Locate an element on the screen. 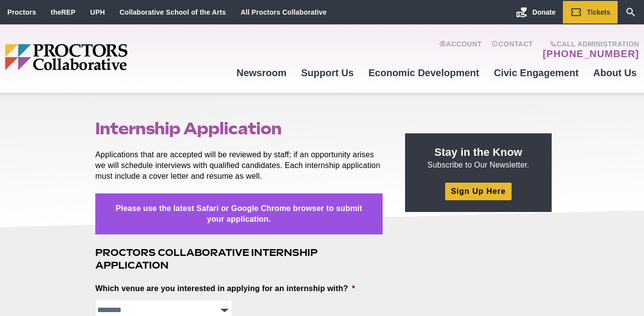 This screenshot has width=644, height=316. span: Call Administration is located at coordinates (589, 44).